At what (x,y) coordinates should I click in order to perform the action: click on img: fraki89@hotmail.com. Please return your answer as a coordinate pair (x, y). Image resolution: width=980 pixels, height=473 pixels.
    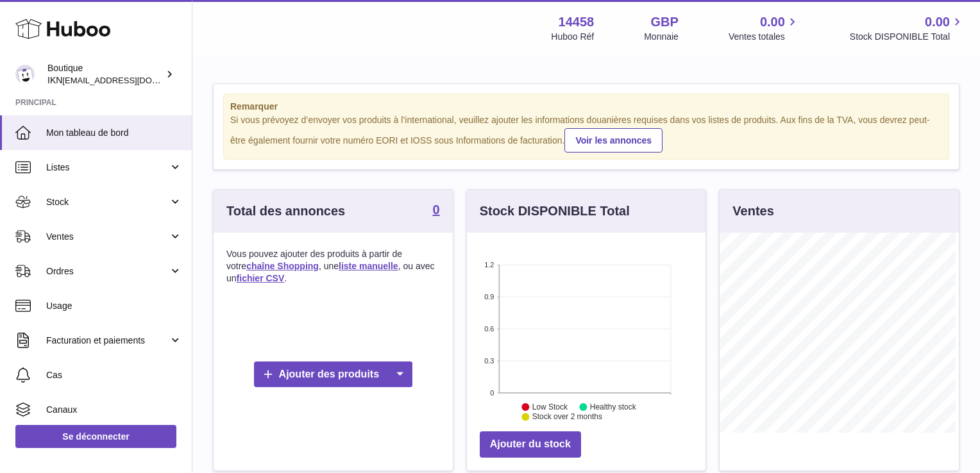
    Looking at the image, I should click on (25, 74).